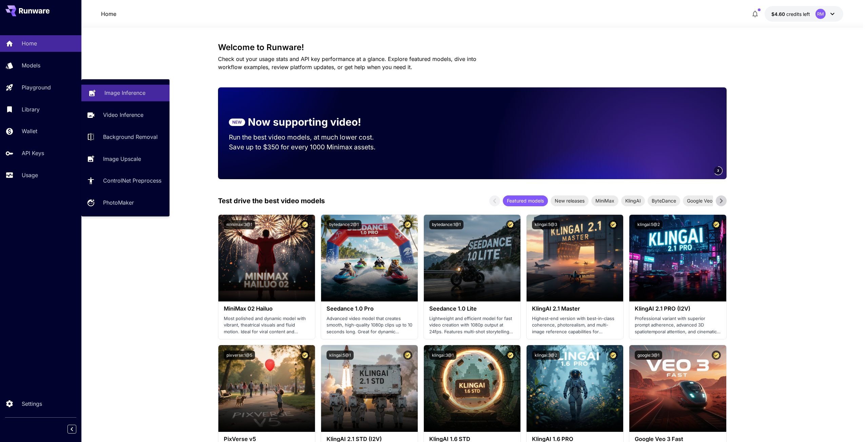 This screenshot has height=442, width=868. What do you see at coordinates (125, 159) in the screenshot?
I see `a: Image Upscale` at bounding box center [125, 159].